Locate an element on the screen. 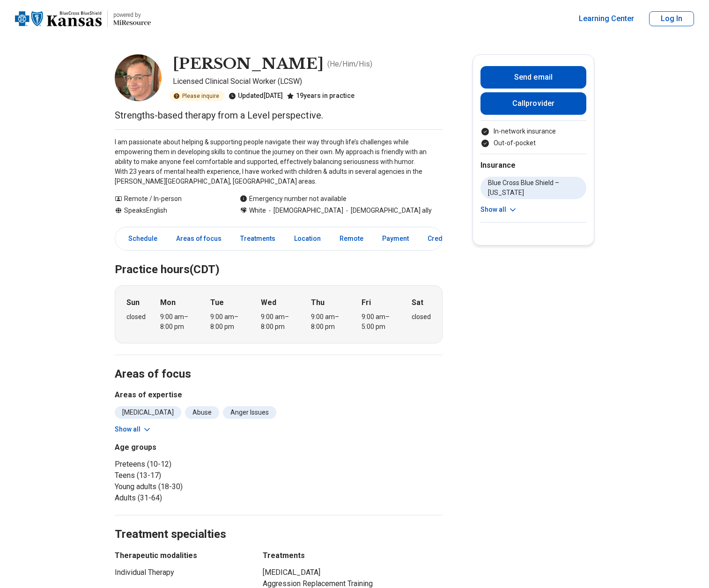  ul: Payment options is located at coordinates (534, 137).